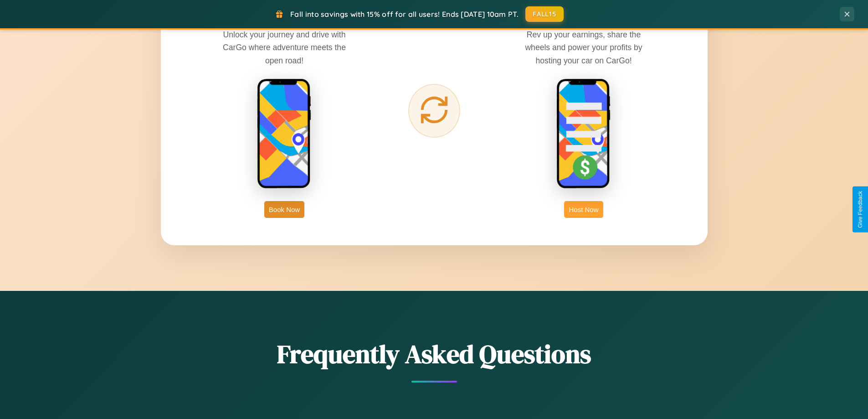 The height and width of the screenshot is (419, 868). What do you see at coordinates (284, 209) in the screenshot?
I see `button: Book Now` at bounding box center [284, 209].